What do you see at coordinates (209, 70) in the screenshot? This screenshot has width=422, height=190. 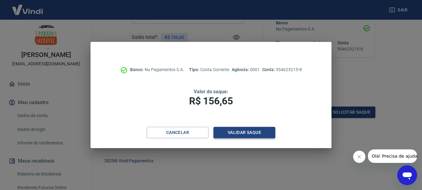 I see `p: Conta Corrente` at bounding box center [209, 70].